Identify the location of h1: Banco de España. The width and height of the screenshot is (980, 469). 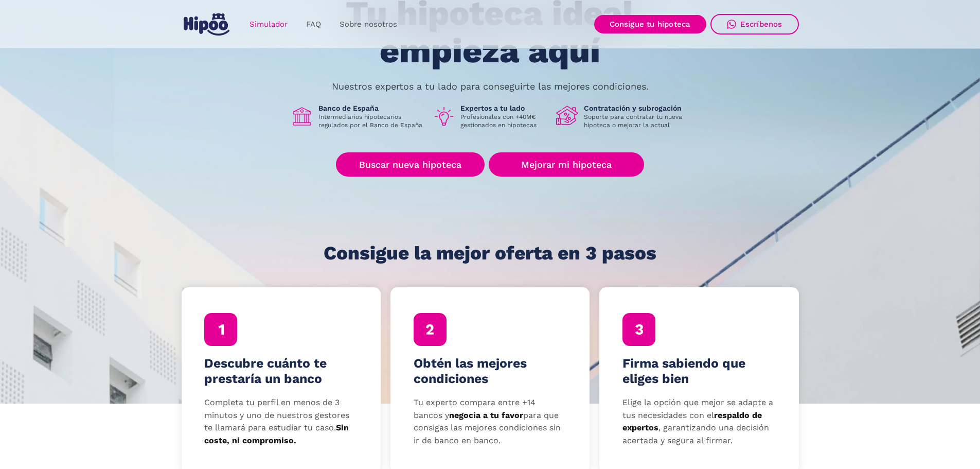
(372, 108).